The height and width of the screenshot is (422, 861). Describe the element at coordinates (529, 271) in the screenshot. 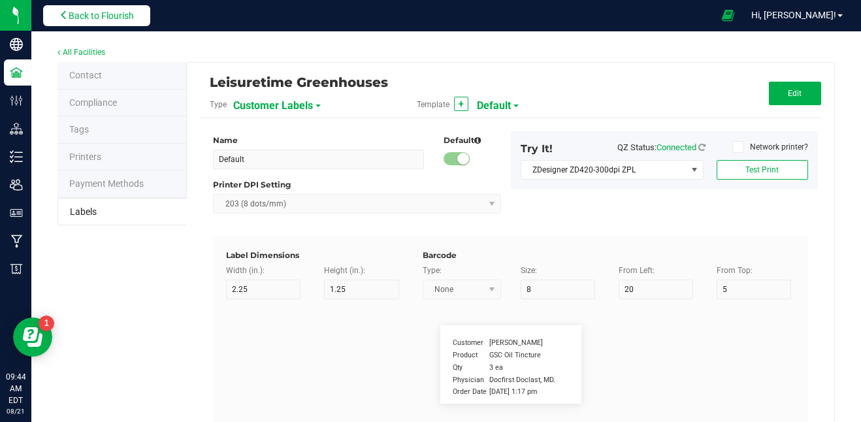

I see `label: Size:` at that location.